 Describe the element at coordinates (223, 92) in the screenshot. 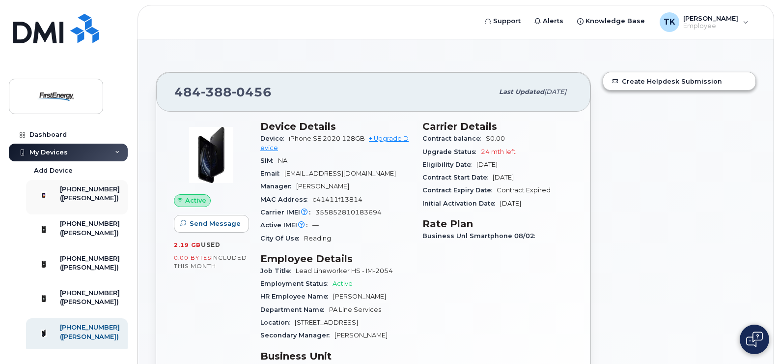

I see `span: 484` at that location.